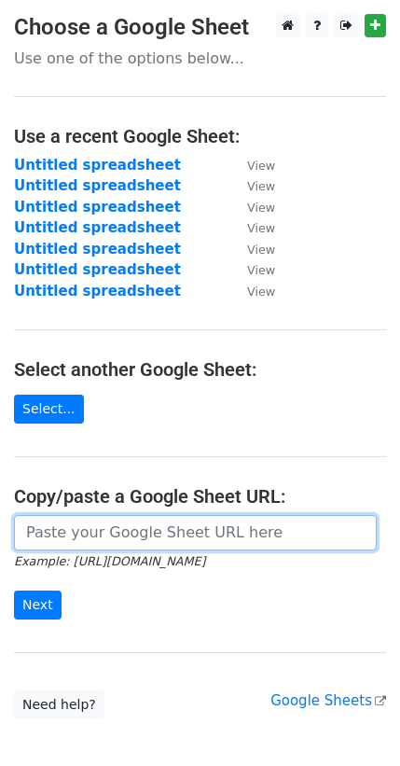 The width and height of the screenshot is (400, 766). Describe the element at coordinates (49, 409) in the screenshot. I see `a: Select...` at that location.